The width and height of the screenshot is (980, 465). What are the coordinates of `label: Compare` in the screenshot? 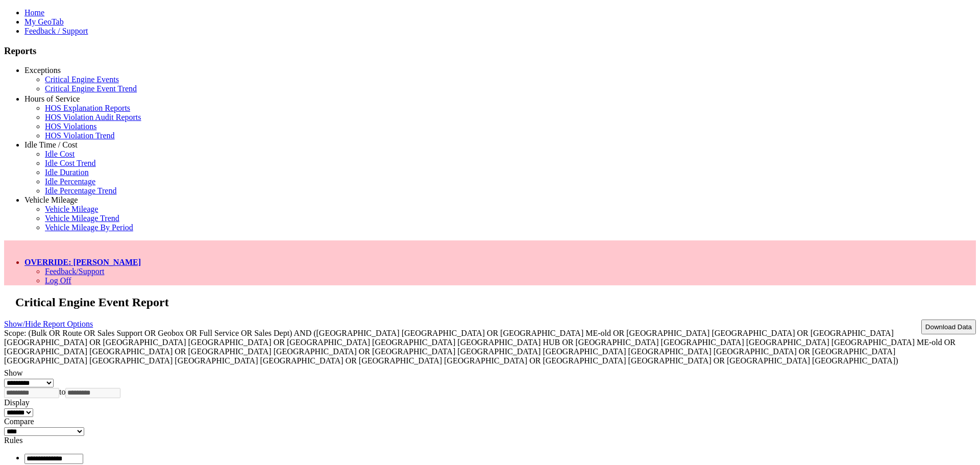 It's located at (19, 421).